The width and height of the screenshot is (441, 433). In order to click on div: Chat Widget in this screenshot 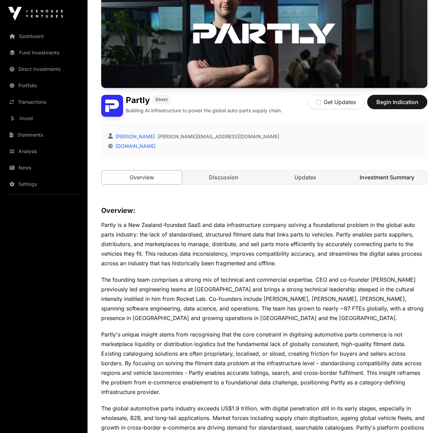, I will do `click(424, 416)`.